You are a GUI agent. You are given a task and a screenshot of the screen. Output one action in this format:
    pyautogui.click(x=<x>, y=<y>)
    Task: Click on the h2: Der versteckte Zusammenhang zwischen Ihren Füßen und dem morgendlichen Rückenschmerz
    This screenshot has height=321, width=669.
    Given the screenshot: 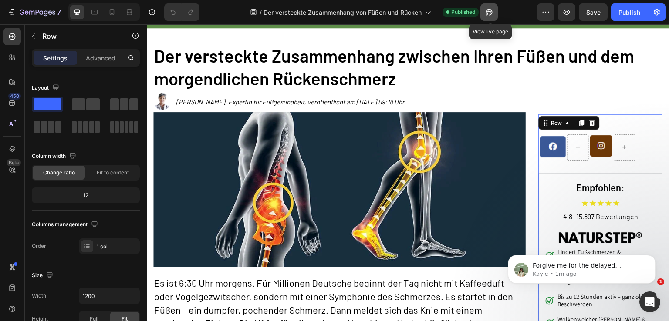 What is the action you would take?
    pyautogui.click(x=261, y=43)
    